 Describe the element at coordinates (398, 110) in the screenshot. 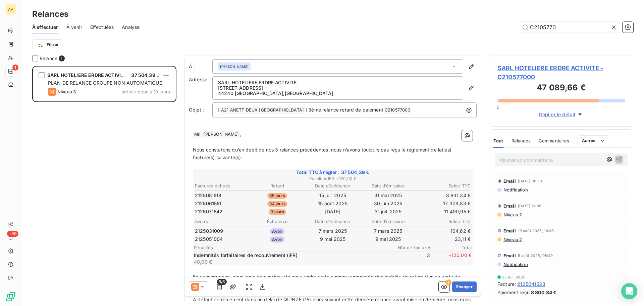

I see `span: C210577000` at that location.